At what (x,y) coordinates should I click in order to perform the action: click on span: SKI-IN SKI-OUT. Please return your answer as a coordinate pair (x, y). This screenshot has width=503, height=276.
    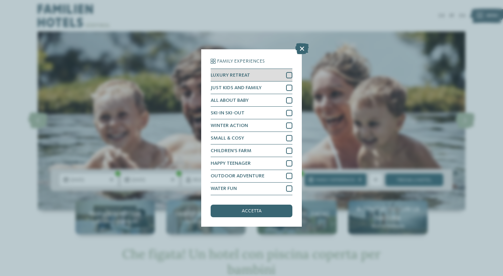
    Looking at the image, I should click on (227, 113).